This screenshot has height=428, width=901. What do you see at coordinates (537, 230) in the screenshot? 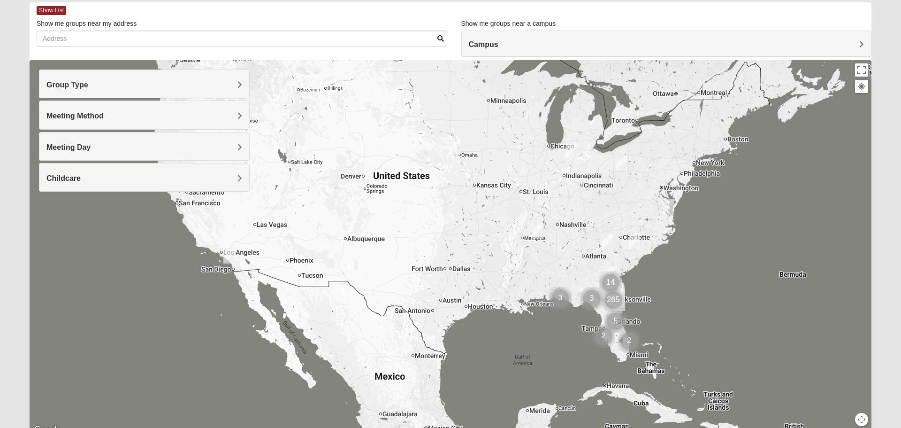
I see `div: Mixed Fredrickson/Sorrel 38375` at bounding box center [537, 230].